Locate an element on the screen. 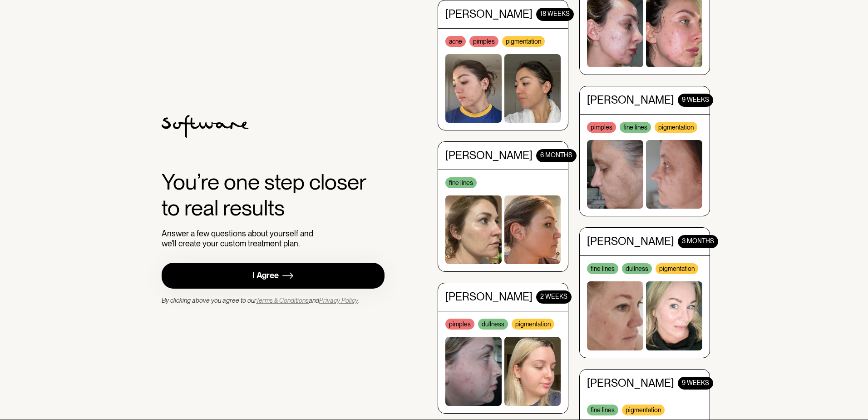 The width and height of the screenshot is (868, 420). div: By clicking above you agree to our and . is located at coordinates (260, 300).